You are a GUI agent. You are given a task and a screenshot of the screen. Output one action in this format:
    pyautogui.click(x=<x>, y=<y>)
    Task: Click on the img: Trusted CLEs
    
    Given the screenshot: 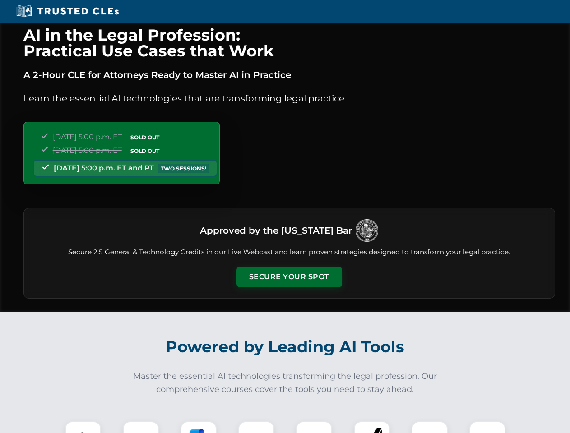 What is the action you would take?
    pyautogui.click(x=67, y=11)
    